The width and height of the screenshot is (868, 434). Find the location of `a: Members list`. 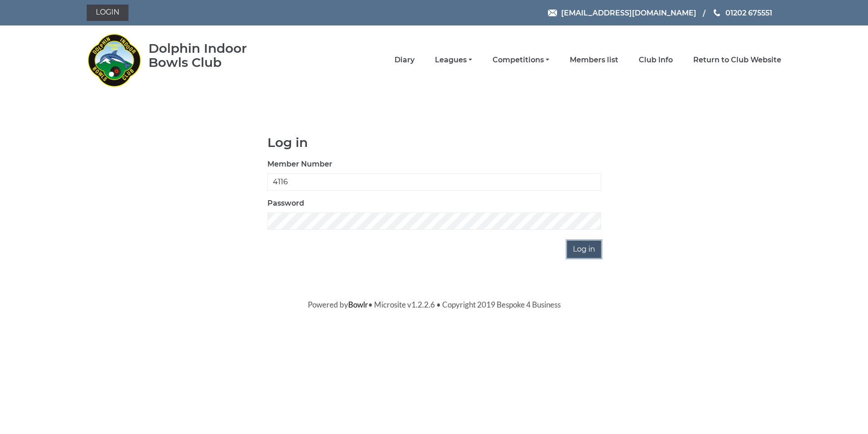

a: Members list is located at coordinates (594, 60).